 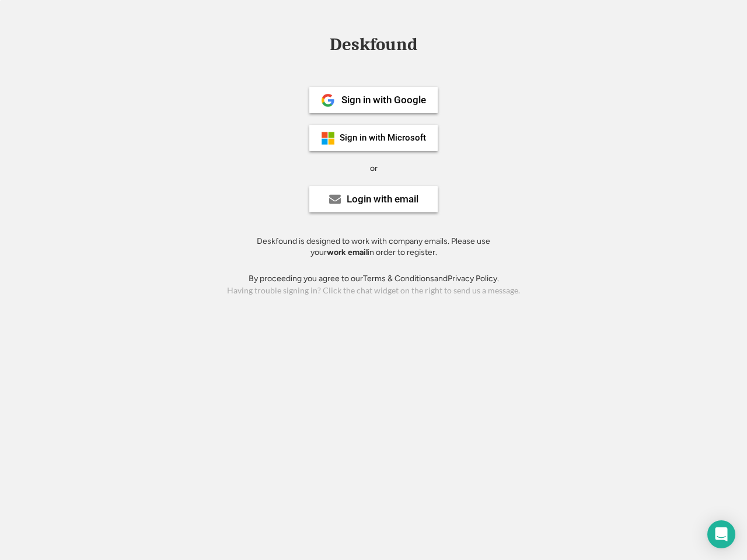 What do you see at coordinates (474, 278) in the screenshot?
I see `a: Privacy Policy.` at bounding box center [474, 278].